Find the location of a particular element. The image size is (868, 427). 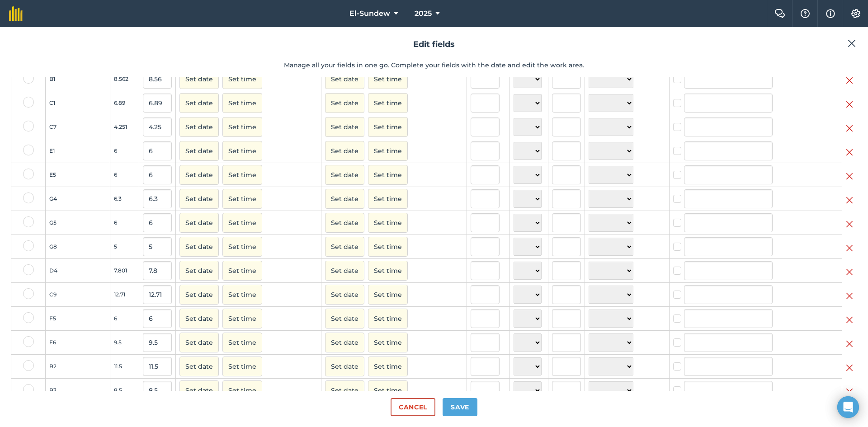

img: svg+xml;base64,PHN2ZyB4bWxucz0iaHR0cDovL3d3dy53My5vcmcvMjAwMC9zdmciIHdpZHRoPSIxNyIgaGVpZ2h0PSIxNy... is located at coordinates (831, 14).